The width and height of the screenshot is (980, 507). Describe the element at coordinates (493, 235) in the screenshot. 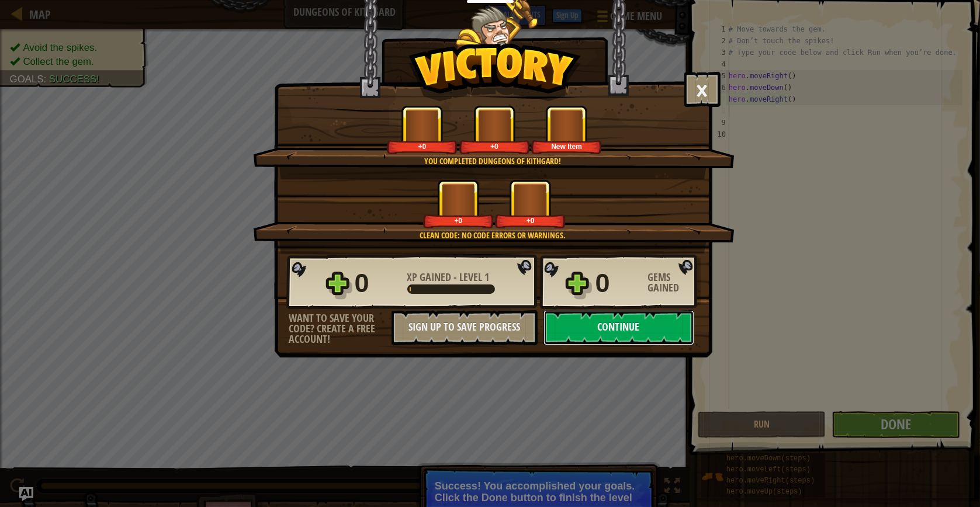

I see `div: Clean code: no code errors or warnings.` at that location.